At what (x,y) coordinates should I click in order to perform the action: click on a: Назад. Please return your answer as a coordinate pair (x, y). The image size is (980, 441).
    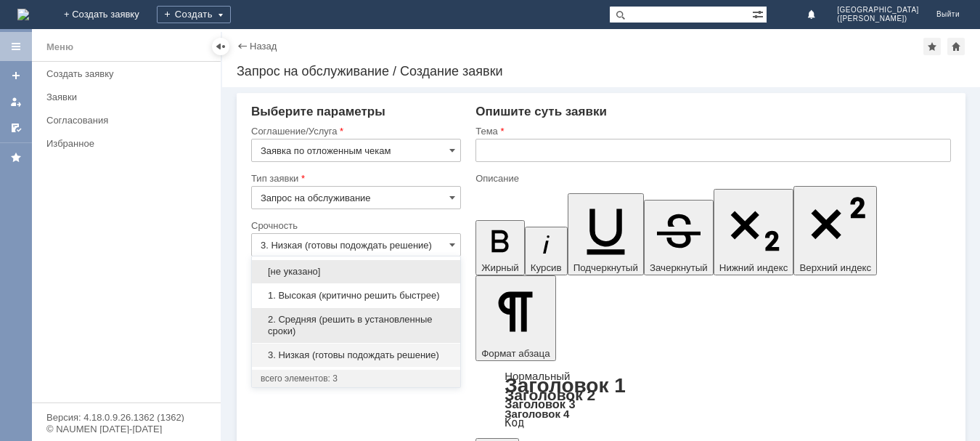
    Looking at the image, I should click on (263, 46).